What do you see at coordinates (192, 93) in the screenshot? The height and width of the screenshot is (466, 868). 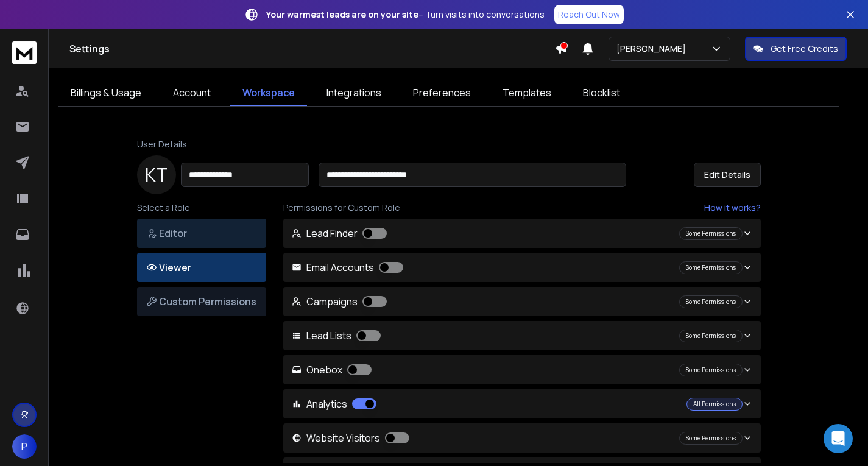 I see `a: Account` at bounding box center [192, 93].